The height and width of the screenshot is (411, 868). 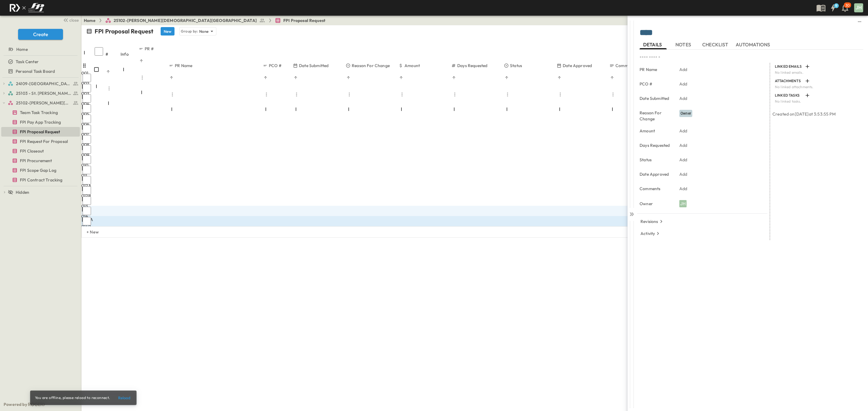 I want to click on p: Activity, so click(x=648, y=233).